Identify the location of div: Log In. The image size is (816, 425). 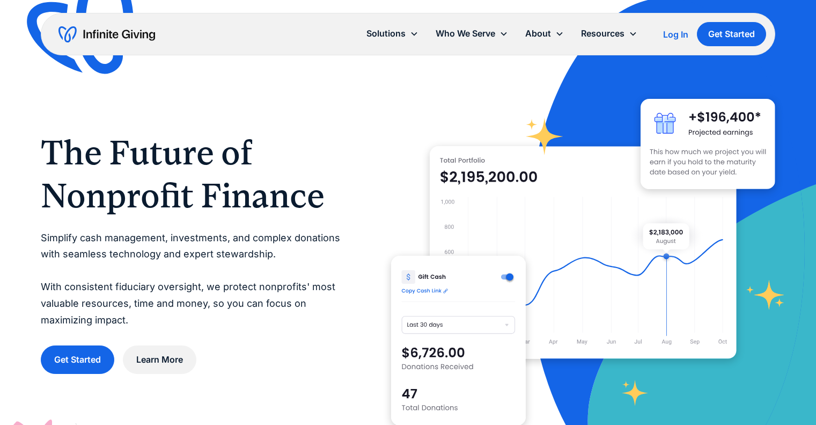
(676, 34).